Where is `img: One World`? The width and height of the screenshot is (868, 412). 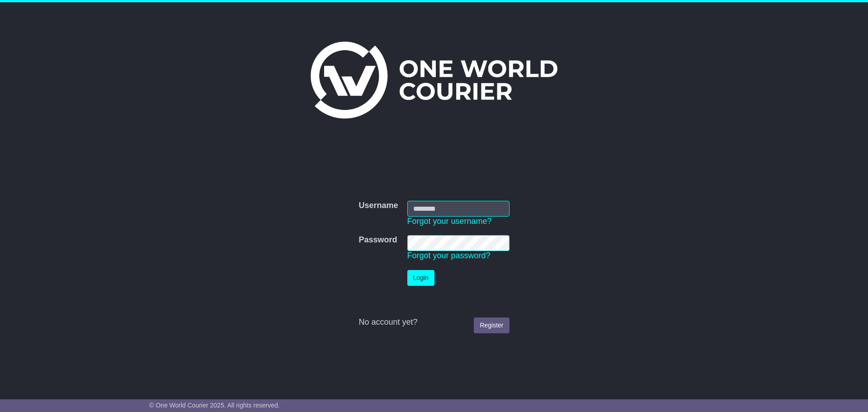 img: One World is located at coordinates (434, 80).